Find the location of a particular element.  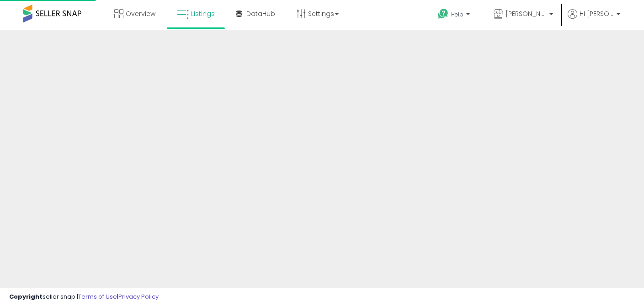

a: Privacy Policy is located at coordinates (138, 296).